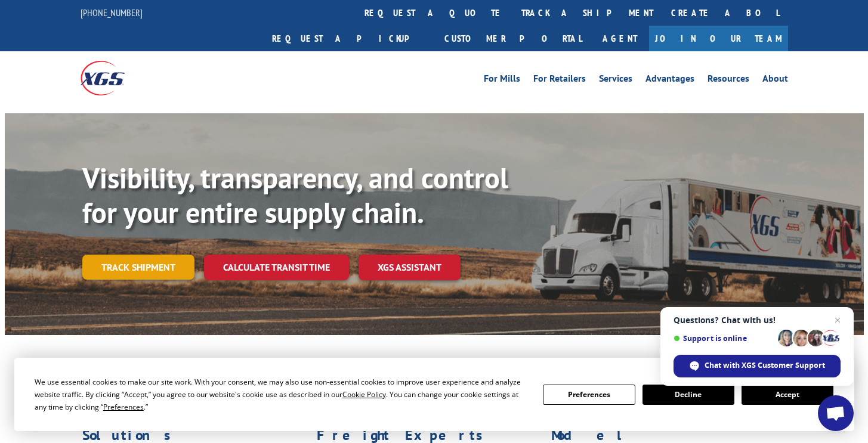  I want to click on a: Customer Portal, so click(513, 38).